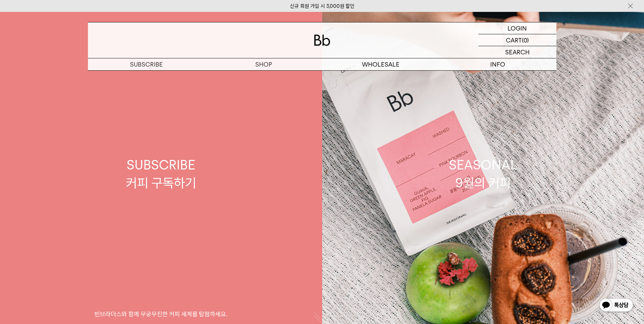 This screenshot has width=644, height=324. Describe the element at coordinates (161, 174) in the screenshot. I see `div: SUBSCRIBE 커피 구독하기` at that location.